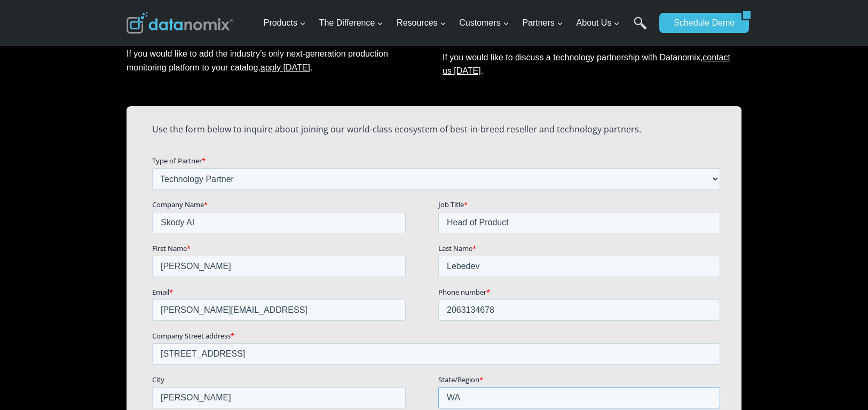 The image size is (868, 410). Describe the element at coordinates (640, 28) in the screenshot. I see `a: Search` at that location.